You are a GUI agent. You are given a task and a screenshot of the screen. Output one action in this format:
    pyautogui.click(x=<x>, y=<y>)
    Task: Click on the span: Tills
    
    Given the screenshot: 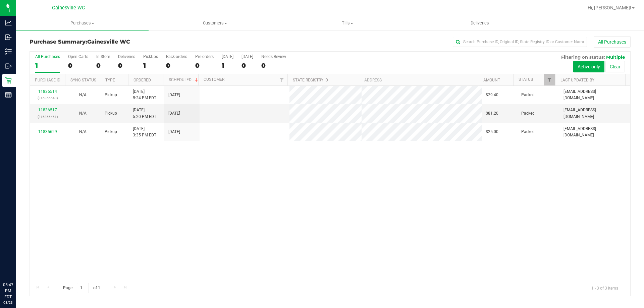 What is the action you would take?
    pyautogui.click(x=348, y=23)
    